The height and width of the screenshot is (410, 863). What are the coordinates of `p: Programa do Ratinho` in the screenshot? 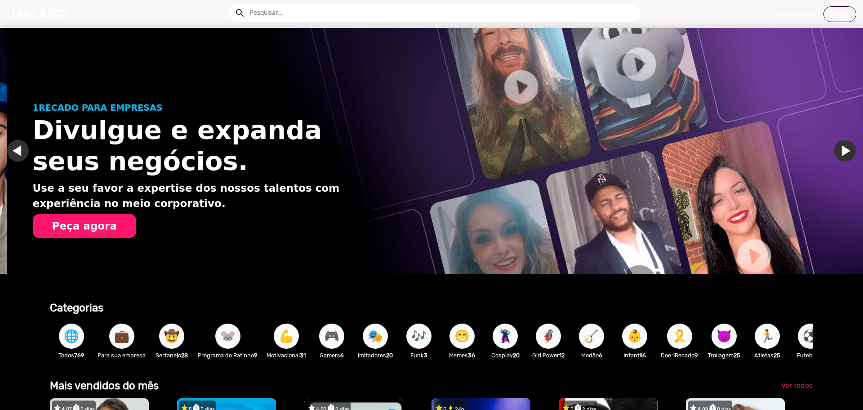 It's located at (228, 355).